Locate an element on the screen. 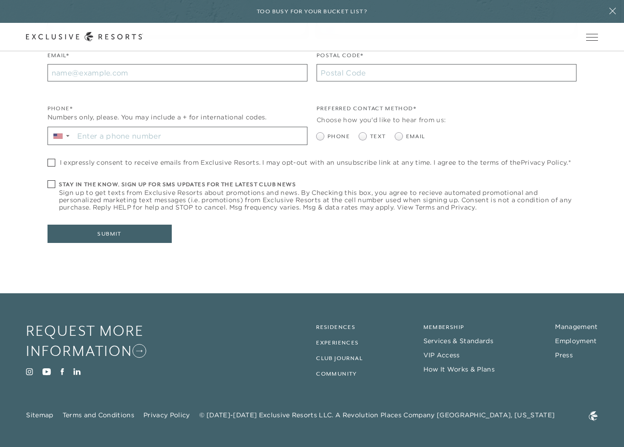  a: How It Works & Plans is located at coordinates (459, 369).